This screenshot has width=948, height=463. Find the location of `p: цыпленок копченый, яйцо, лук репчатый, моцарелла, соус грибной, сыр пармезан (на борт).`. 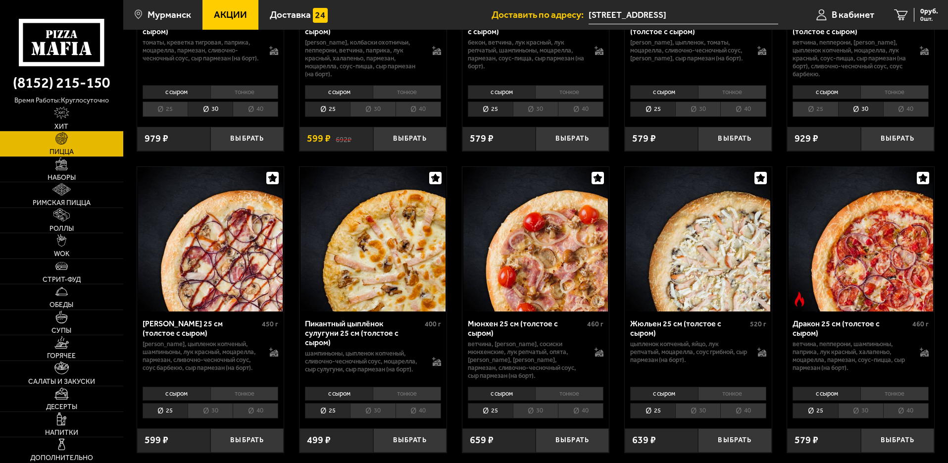

p: цыпленок копченый, яйцо, лук репчатый, моцарелла, соус грибной, сыр пармезан (на борт). is located at coordinates (688, 352).